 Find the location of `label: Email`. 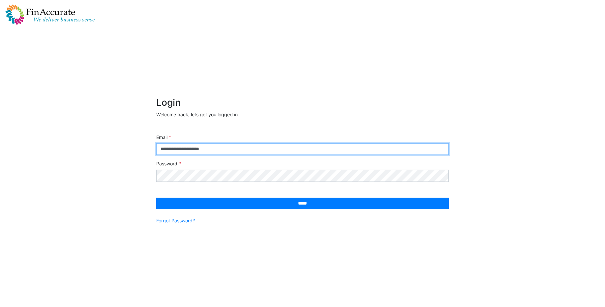

label: Email is located at coordinates (164, 137).